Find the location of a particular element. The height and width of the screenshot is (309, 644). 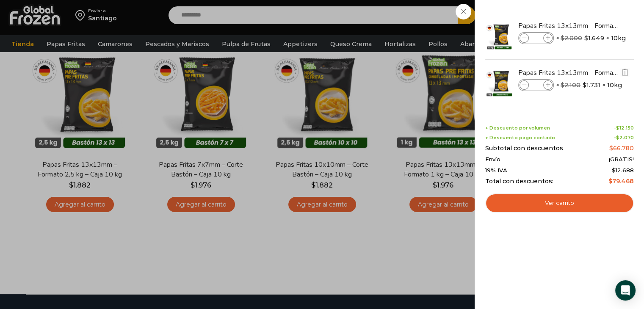

span: + Descuento pago contado is located at coordinates (520, 137).